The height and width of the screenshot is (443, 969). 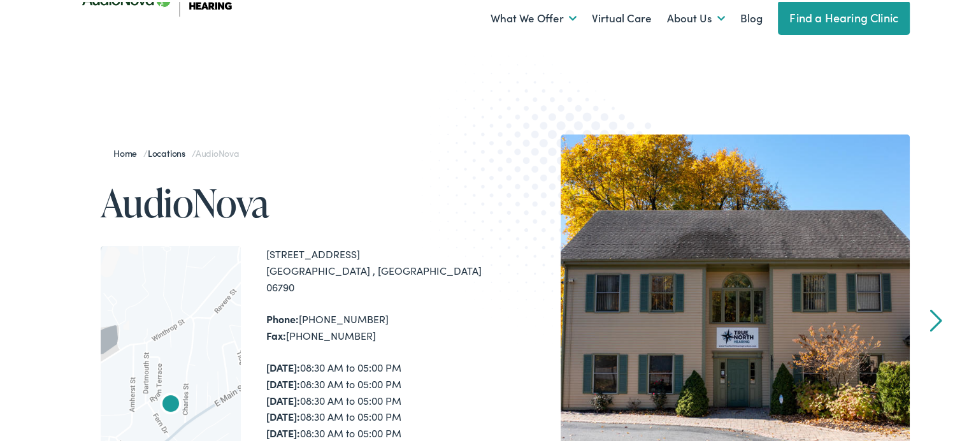 What do you see at coordinates (128, 151) in the screenshot?
I see `a: Home` at bounding box center [128, 151].